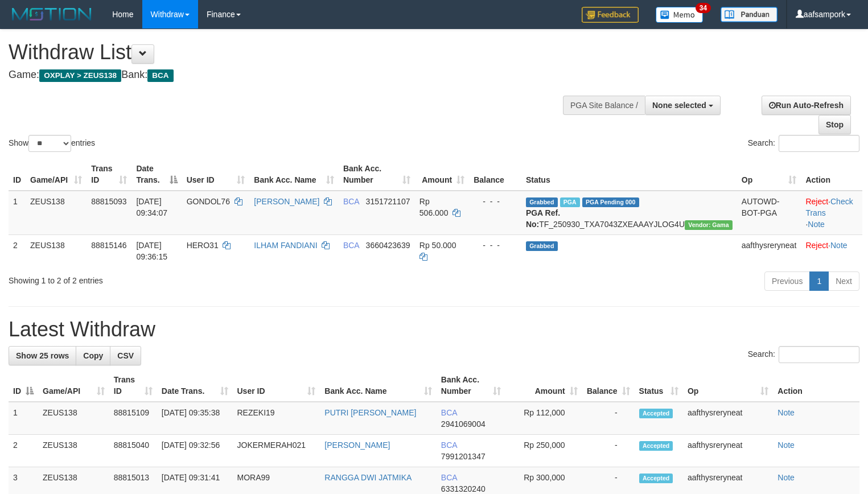 This screenshot has height=494, width=868. I want to click on span: Copy 7991201347 to clipboard, so click(463, 457).